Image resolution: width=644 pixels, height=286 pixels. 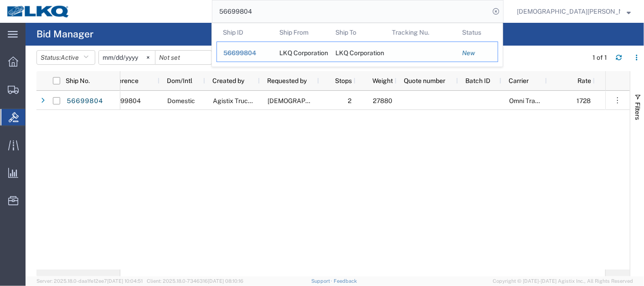 I want to click on span: 1728, so click(x=583, y=101).